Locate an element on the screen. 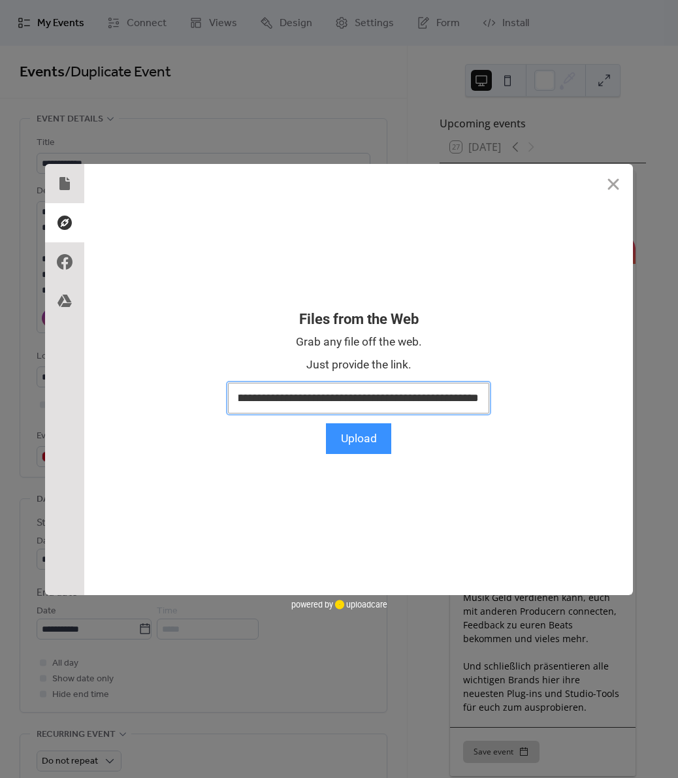 This screenshot has height=778, width=678. button: Upload is located at coordinates (359, 439).